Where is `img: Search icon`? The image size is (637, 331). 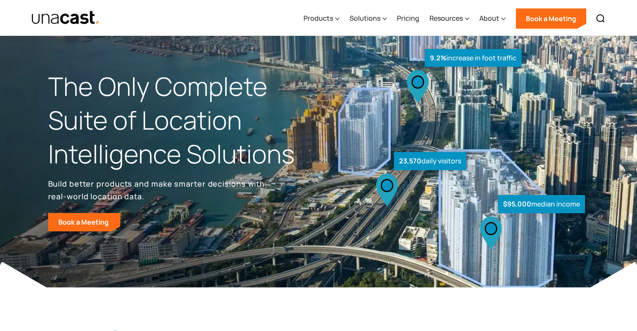
img: Search icon is located at coordinates (600, 19).